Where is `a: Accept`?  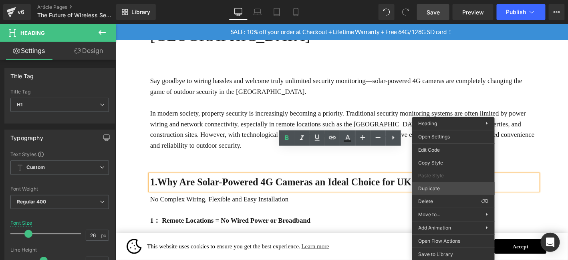
a: Accept is located at coordinates (434, 238).